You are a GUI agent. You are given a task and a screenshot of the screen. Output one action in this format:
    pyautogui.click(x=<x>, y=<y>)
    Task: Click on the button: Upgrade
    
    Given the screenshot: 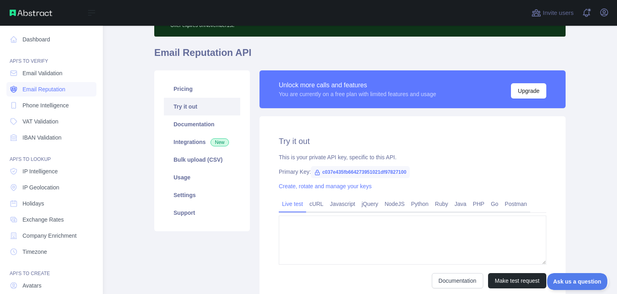 What is the action you would take?
    pyautogui.click(x=529, y=91)
    